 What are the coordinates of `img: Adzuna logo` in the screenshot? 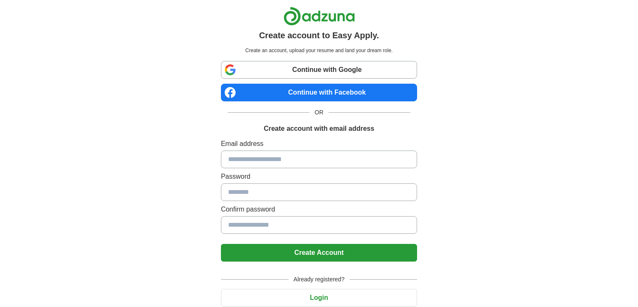 It's located at (319, 16).